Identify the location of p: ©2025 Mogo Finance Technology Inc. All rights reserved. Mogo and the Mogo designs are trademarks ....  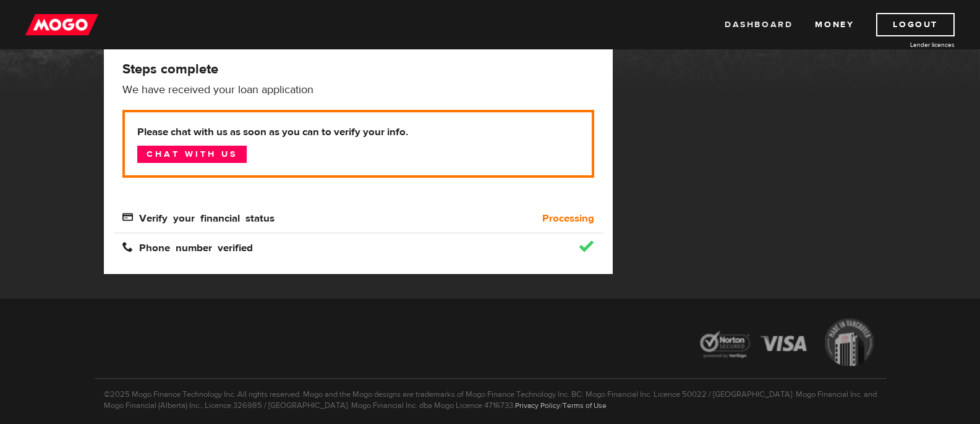
(490, 394).